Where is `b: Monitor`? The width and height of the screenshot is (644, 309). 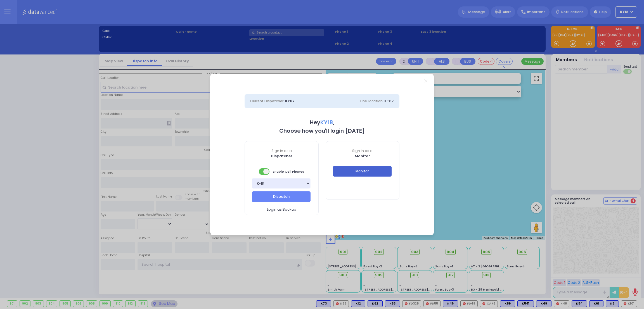 b: Monitor is located at coordinates (362, 156).